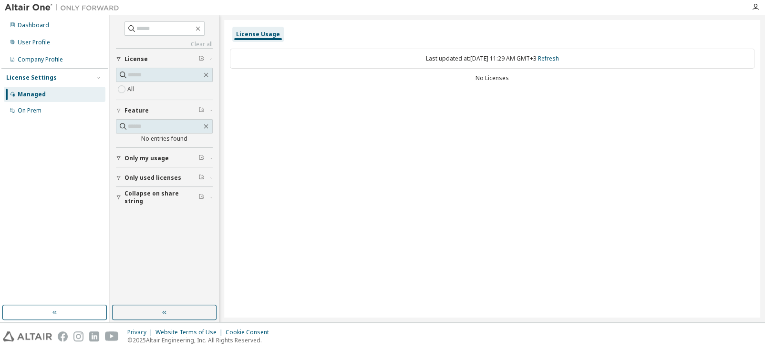 The width and height of the screenshot is (765, 350). What do you see at coordinates (40, 60) in the screenshot?
I see `div: Company Profile` at bounding box center [40, 60].